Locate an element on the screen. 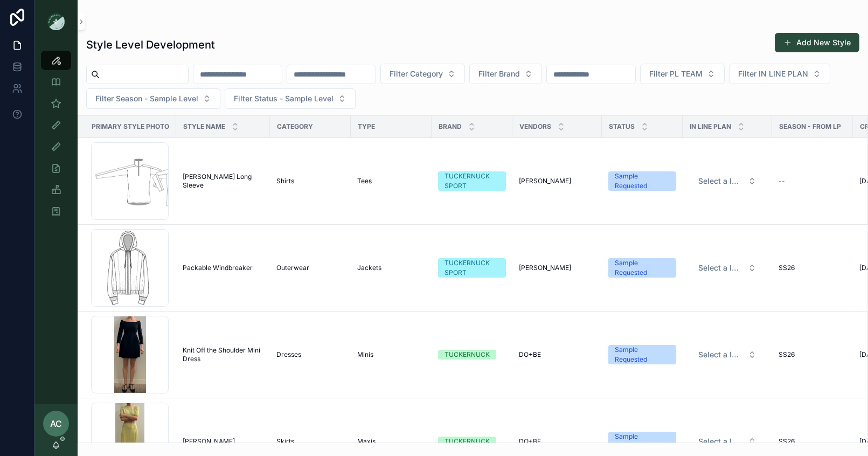 This screenshot has height=456, width=868. span: Vendors is located at coordinates (535, 126).